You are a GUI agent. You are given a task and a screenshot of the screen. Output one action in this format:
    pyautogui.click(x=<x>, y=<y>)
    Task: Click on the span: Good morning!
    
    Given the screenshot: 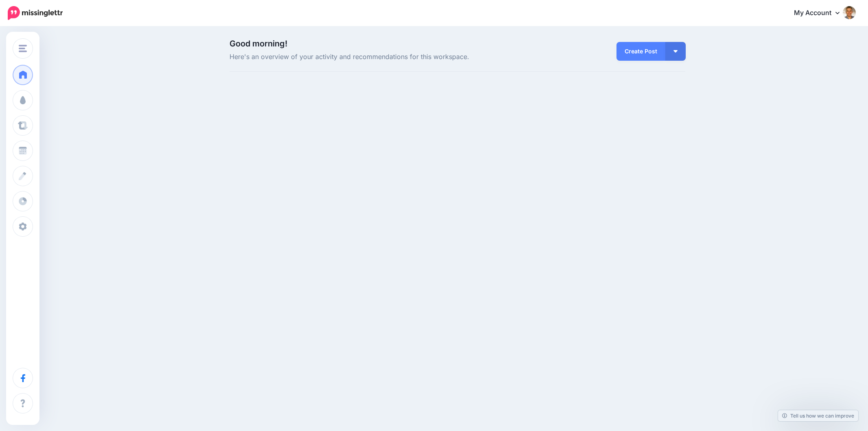 What is the action you would take?
    pyautogui.click(x=259, y=43)
    